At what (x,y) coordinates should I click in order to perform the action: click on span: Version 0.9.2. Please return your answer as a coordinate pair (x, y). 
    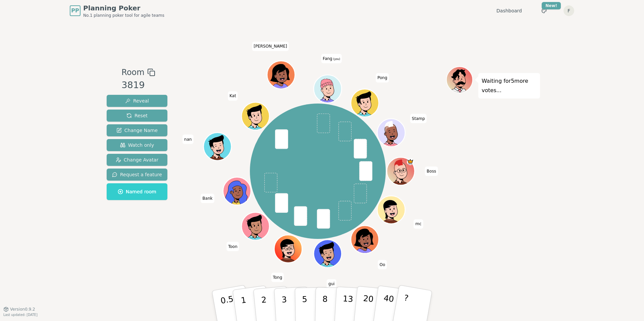
    Looking at the image, I should click on (23, 310).